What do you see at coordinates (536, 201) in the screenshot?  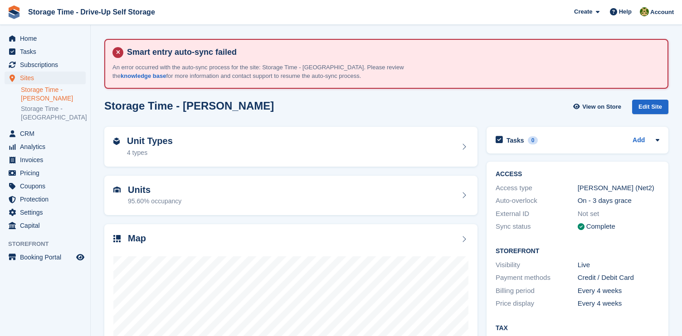 I see `div: Auto-overlock` at bounding box center [536, 201].